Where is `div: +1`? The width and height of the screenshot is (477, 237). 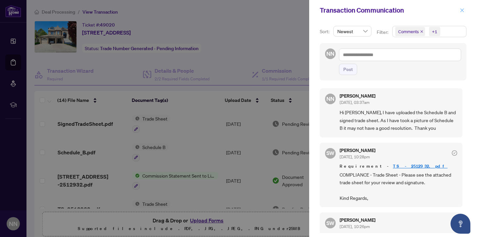
div: +1 is located at coordinates (435, 31).